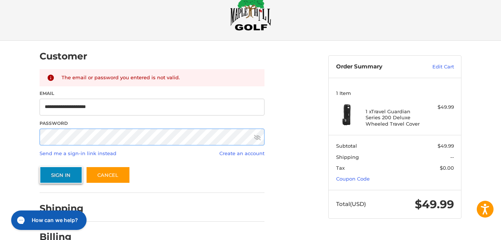 The width and height of the screenshot is (501, 240). Describe the element at coordinates (242, 153) in the screenshot. I see `a: Create an account` at that location.